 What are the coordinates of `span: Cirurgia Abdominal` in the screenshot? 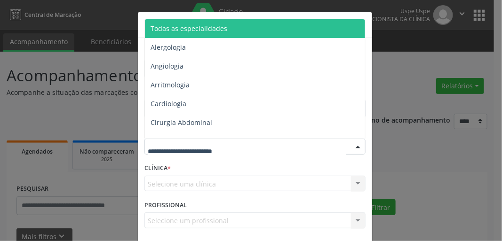 It's located at (181, 122).